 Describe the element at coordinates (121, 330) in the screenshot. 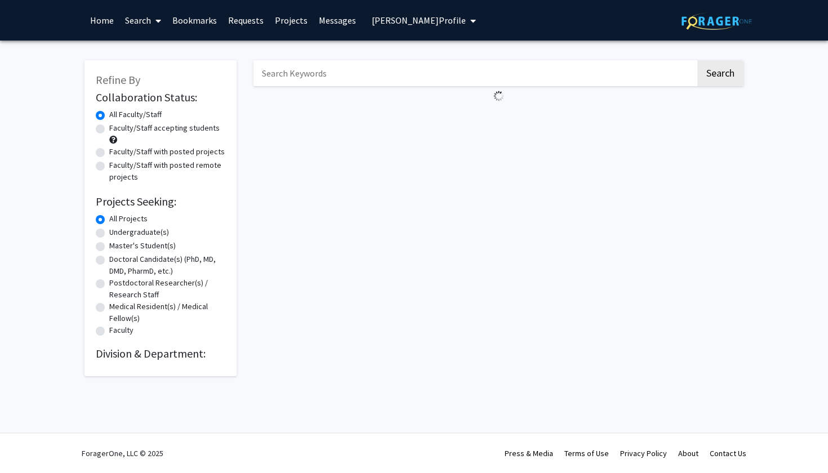

I see `label: Faculty` at that location.